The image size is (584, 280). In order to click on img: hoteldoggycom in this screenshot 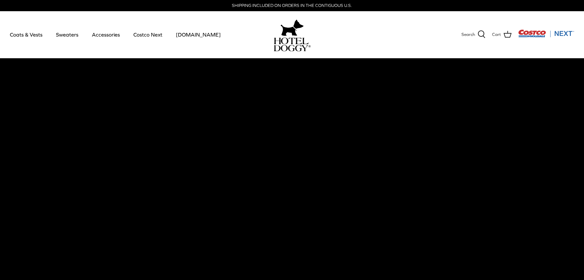, I will do `click(292, 44)`.